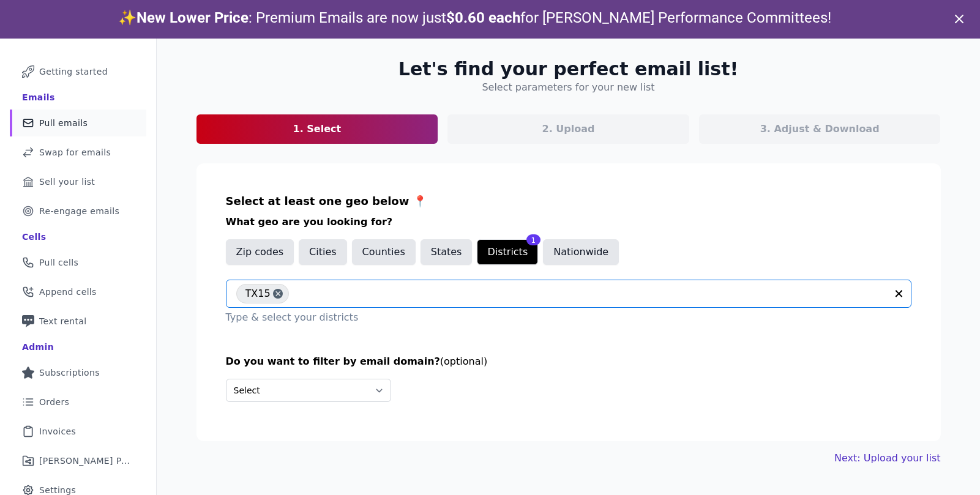 The image size is (980, 495). Describe the element at coordinates (79, 211) in the screenshot. I see `span: Re-engage emails` at that location.